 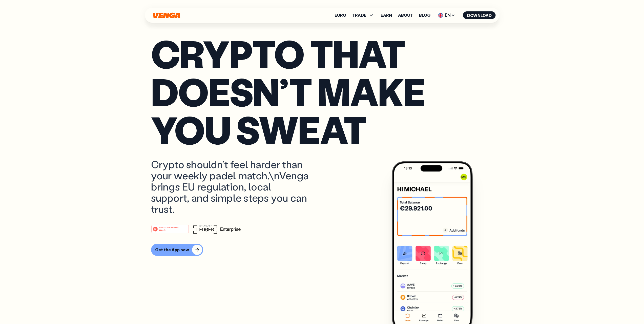 I want to click on a: Home, so click(x=167, y=15).